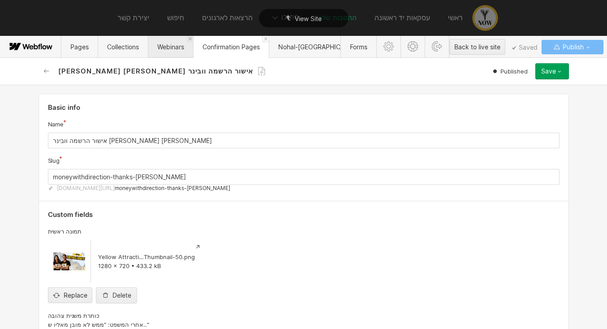 The image size is (607, 329). I want to click on span: Saved, so click(525, 48).